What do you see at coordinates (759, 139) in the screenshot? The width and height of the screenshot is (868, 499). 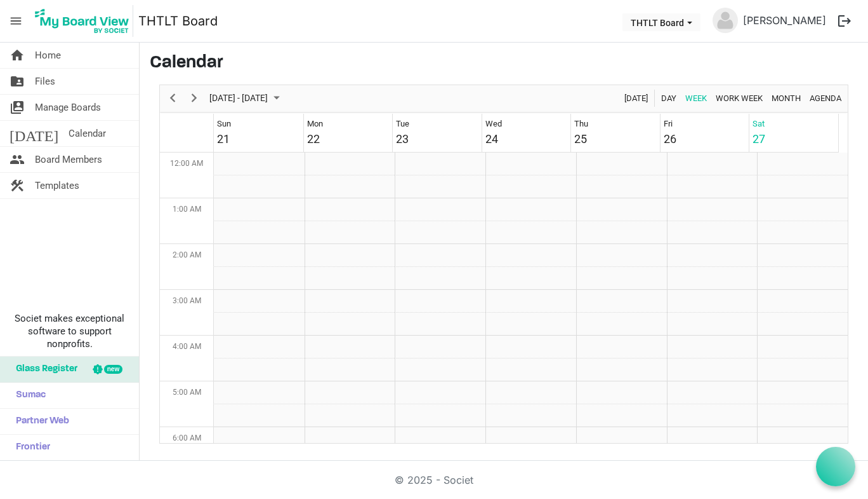 I see `div: 27` at bounding box center [759, 139].